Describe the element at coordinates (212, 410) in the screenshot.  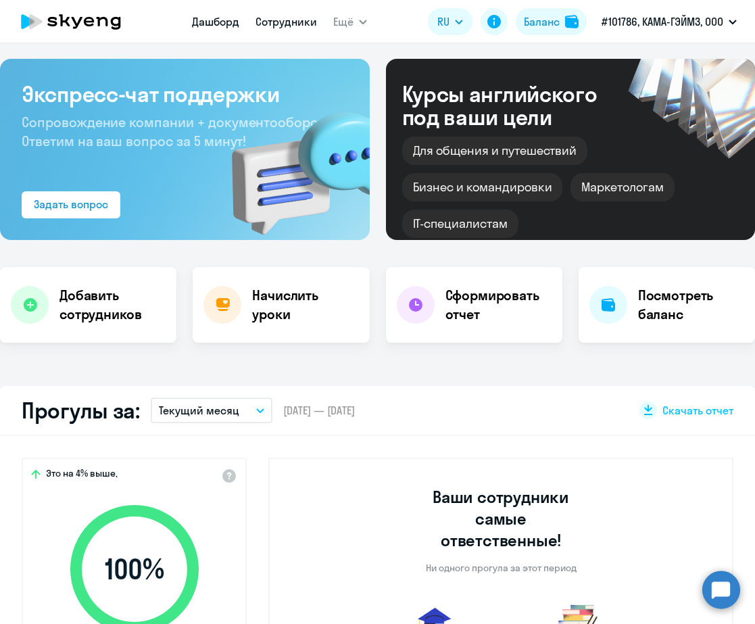
I see `button: Текущий месяц` at that location.